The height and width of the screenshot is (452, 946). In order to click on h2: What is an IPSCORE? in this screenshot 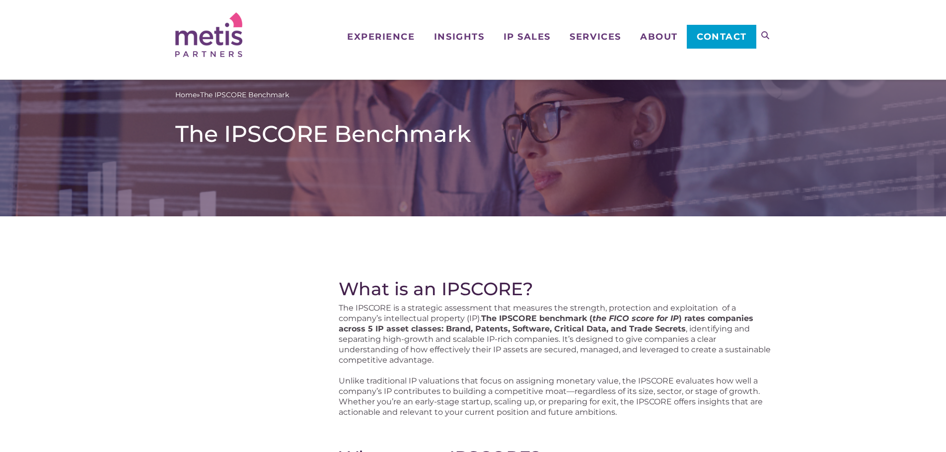, I will do `click(555, 289)`.